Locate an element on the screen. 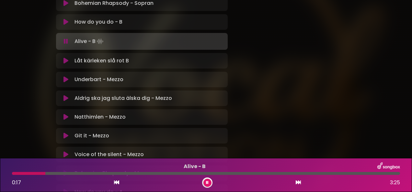 Image resolution: width=412 pixels, height=192 pixels. img: waveform4.gif is located at coordinates (100, 41).